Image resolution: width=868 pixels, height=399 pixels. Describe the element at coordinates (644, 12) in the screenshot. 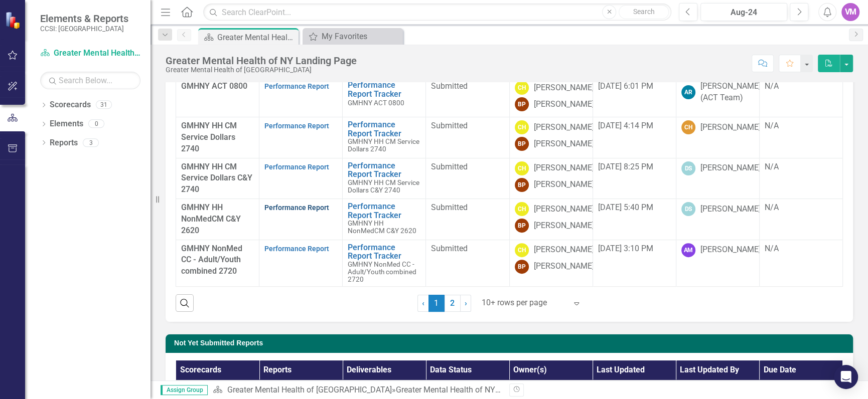

I see `button: Search` at that location.